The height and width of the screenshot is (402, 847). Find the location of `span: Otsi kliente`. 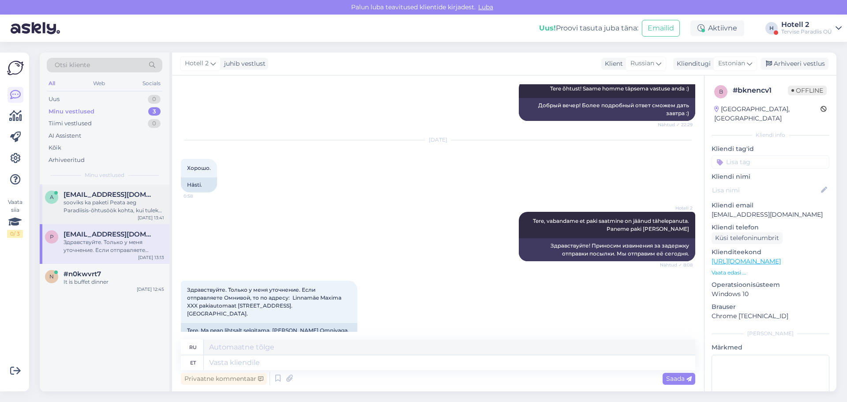

span: Otsi kliente is located at coordinates (72, 65).